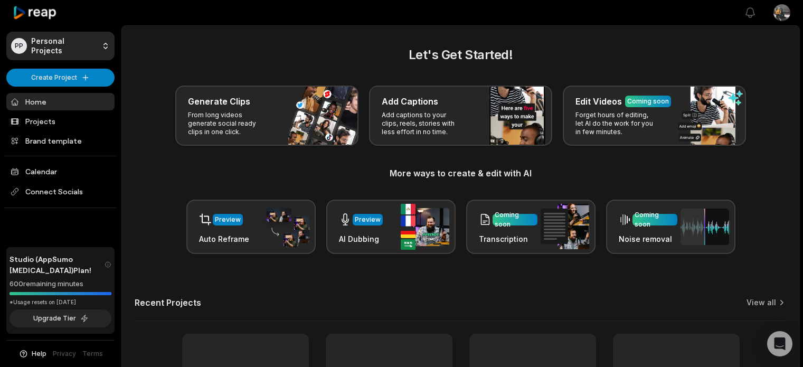 This screenshot has height=367, width=803. I want to click on span: Connect Socials, so click(60, 192).